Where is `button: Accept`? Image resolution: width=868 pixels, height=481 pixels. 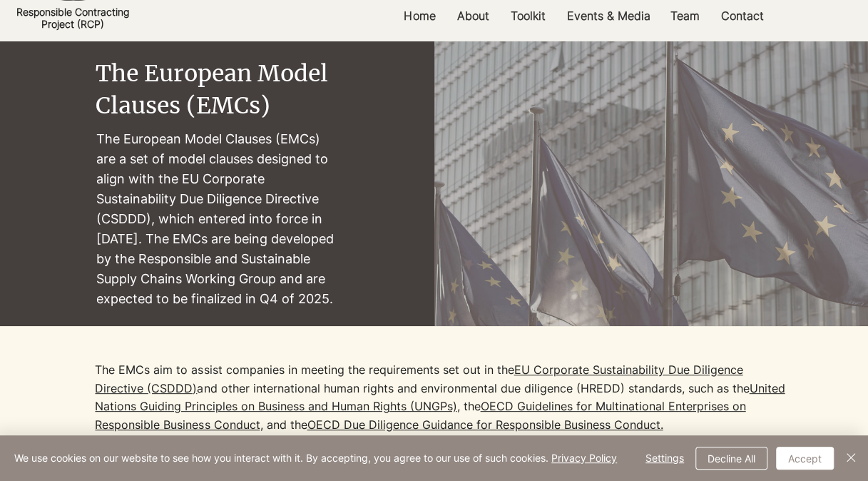 button: Accept is located at coordinates (805, 457).